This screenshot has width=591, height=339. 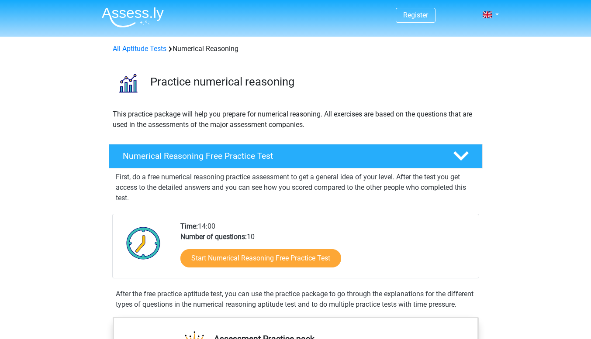 I want to click on p: First, do a free numerical reasoning practice assessment to get a general idea of your level. Aft..., so click(x=296, y=188).